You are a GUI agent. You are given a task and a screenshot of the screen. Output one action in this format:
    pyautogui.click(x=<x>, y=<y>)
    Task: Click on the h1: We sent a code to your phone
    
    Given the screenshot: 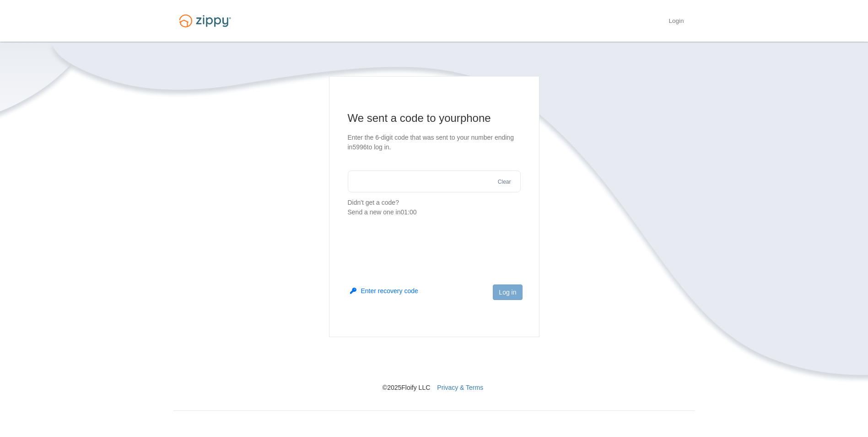 What is the action you would take?
    pyautogui.click(x=434, y=118)
    